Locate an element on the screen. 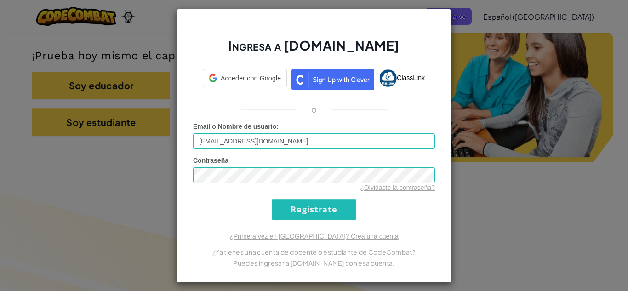 This screenshot has width=628, height=291. p: ¿Ya tienes una cuenta de docente o estudiante de CodeCombat? is located at coordinates (314, 252).